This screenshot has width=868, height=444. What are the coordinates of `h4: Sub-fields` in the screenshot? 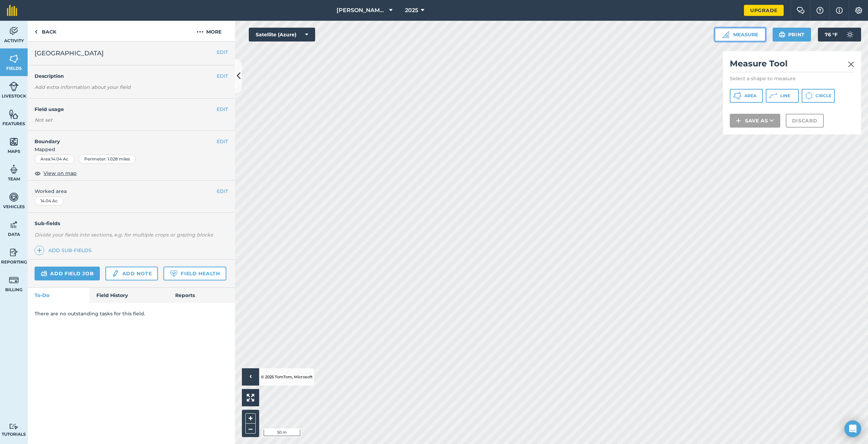 It's located at (131, 223).